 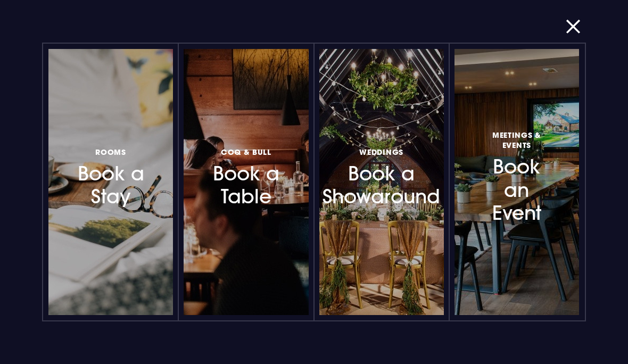 I want to click on a: Coq & BullBook a Table, so click(x=246, y=182).